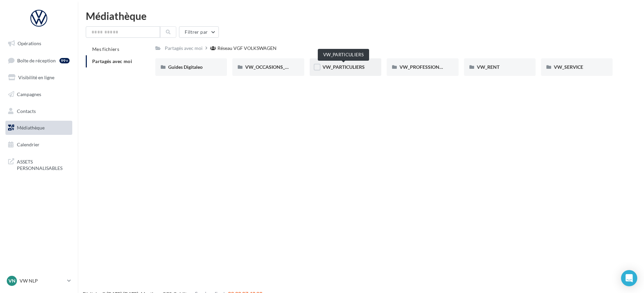  Describe the element at coordinates (39, 94) in the screenshot. I see `a: Campagnes` at that location.